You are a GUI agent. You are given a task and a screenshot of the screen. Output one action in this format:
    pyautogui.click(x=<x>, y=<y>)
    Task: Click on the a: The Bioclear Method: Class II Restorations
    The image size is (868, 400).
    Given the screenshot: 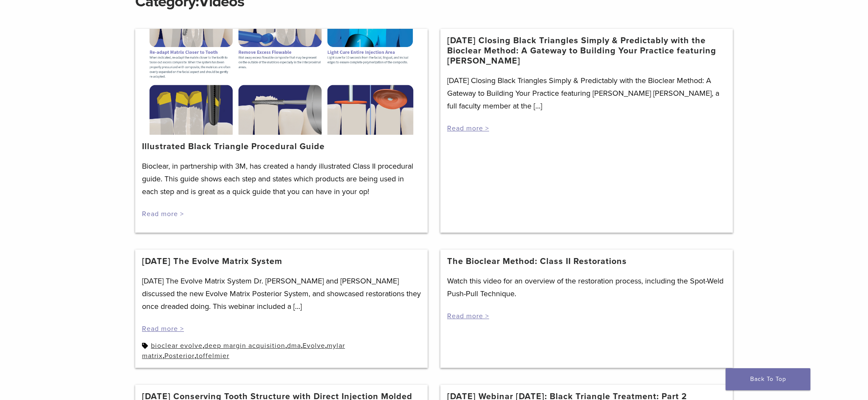 What is the action you would take?
    pyautogui.click(x=537, y=261)
    